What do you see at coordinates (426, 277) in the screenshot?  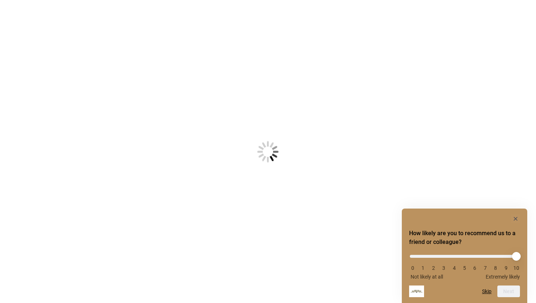 I see `span: Not likely at all` at bounding box center [426, 277].